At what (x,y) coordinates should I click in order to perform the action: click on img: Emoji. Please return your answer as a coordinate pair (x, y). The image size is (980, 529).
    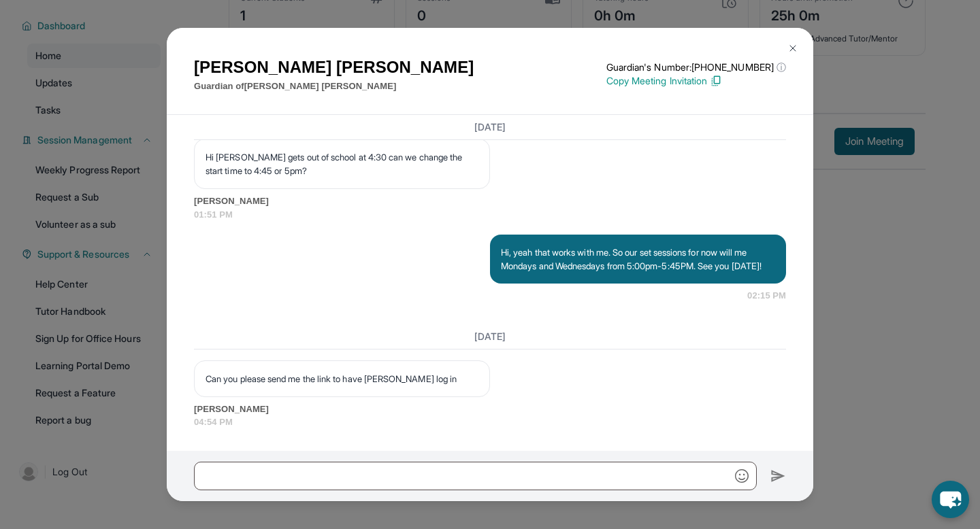
    Looking at the image, I should click on (742, 476).